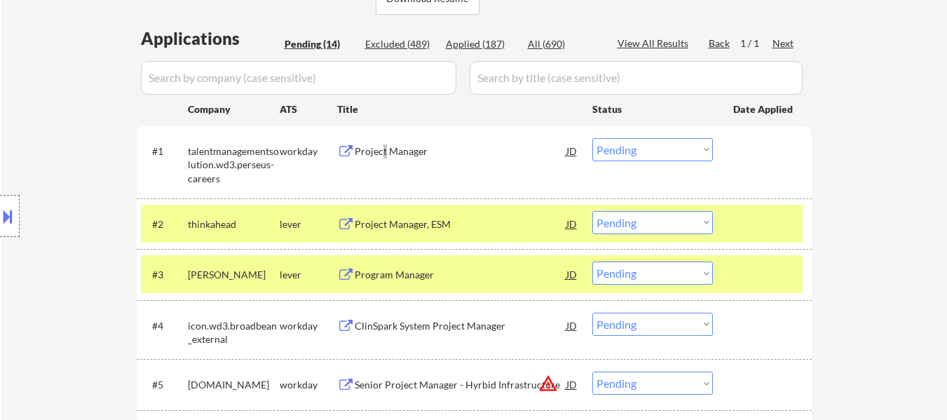  Describe the element at coordinates (461, 326) in the screenshot. I see `div: ClinSpark System Project Manager` at that location.